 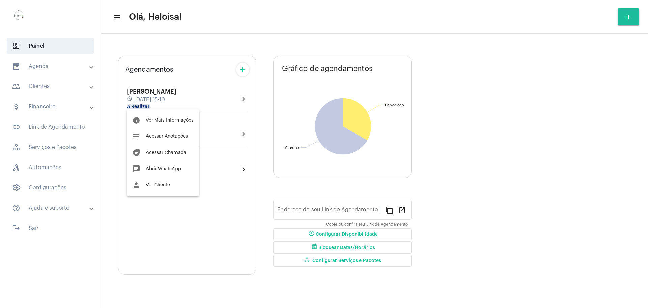 I want to click on span: Abrir WhatsApp, so click(x=163, y=169).